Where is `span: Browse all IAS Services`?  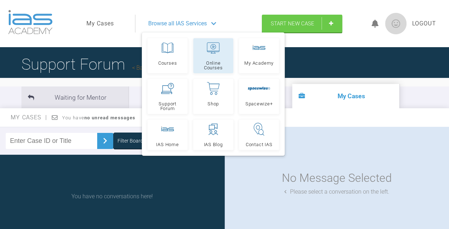
span: Browse all IAS Services is located at coordinates (178, 24).